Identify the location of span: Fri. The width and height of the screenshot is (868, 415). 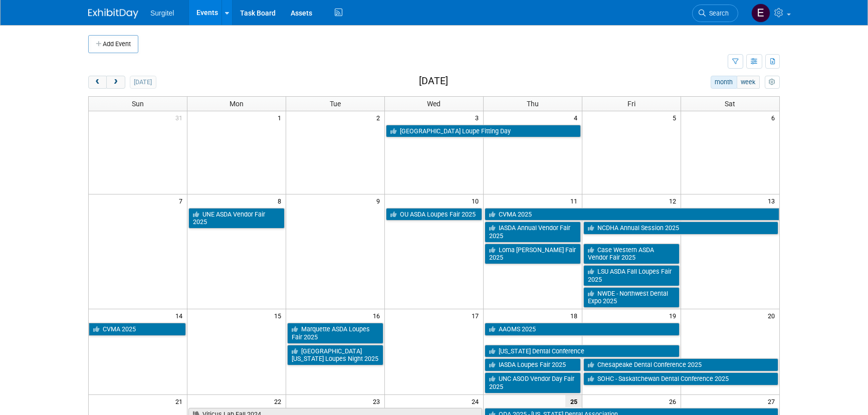
(632, 104).